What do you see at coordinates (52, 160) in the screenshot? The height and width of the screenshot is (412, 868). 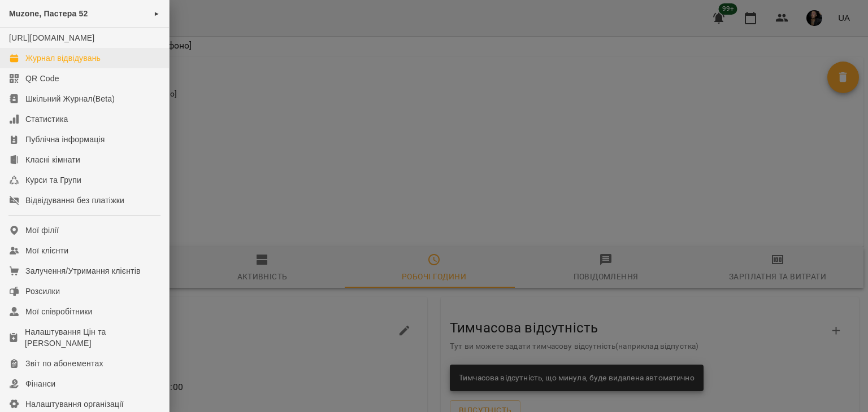 I see `div: Класні кімнати` at bounding box center [52, 160].